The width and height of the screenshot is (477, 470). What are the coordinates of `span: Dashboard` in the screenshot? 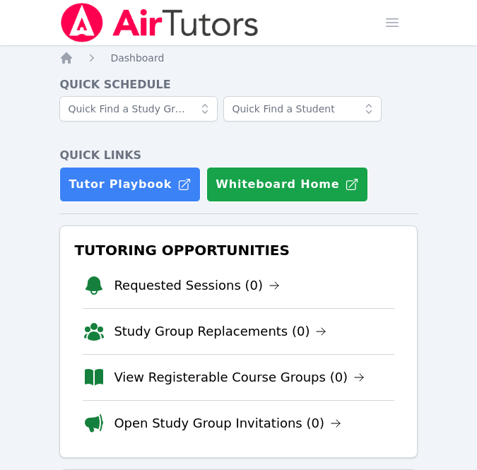 It's located at (137, 58).